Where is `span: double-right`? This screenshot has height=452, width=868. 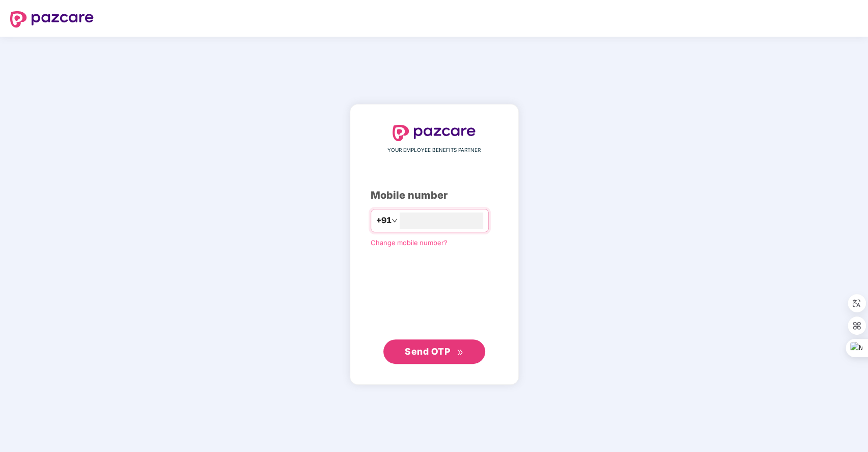
span: double-right is located at coordinates (459, 352).